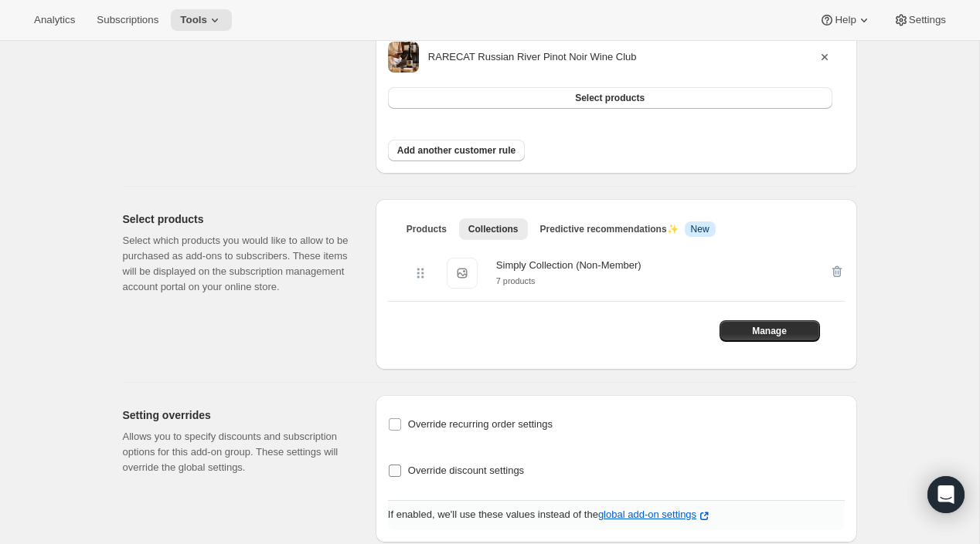  I want to click on button: Analytics, so click(54, 20).